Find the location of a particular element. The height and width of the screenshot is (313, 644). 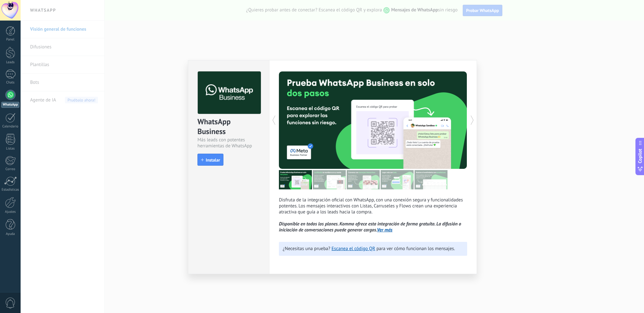

a: Ver más is located at coordinates (385, 230).